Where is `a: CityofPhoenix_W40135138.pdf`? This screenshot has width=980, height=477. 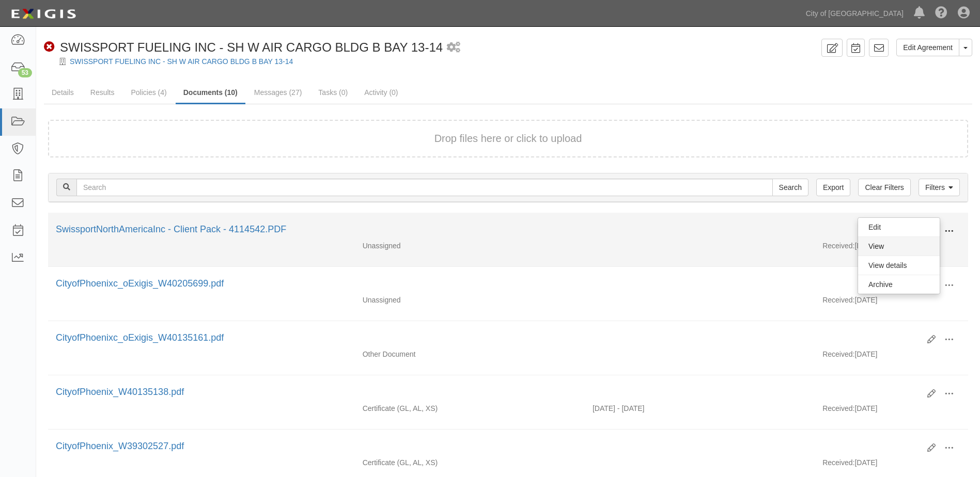 a: CityofPhoenix_W40135138.pdf is located at coordinates (120, 392).